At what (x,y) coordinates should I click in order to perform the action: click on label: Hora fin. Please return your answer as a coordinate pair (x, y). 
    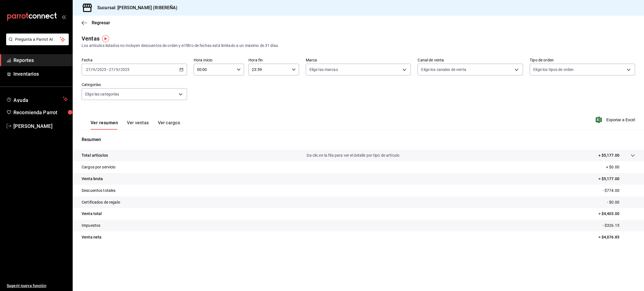
    Looking at the image, I should click on (274, 60).